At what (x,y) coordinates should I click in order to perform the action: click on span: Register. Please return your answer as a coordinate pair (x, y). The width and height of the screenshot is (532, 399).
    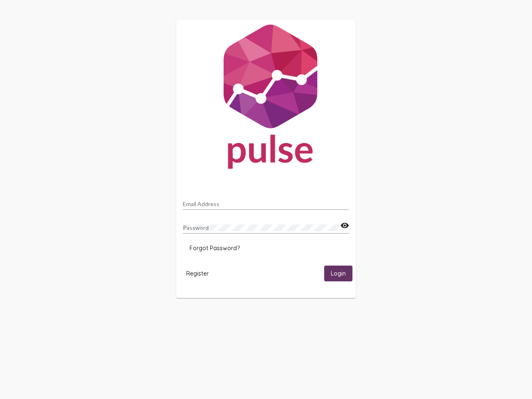
    Looking at the image, I should click on (197, 273).